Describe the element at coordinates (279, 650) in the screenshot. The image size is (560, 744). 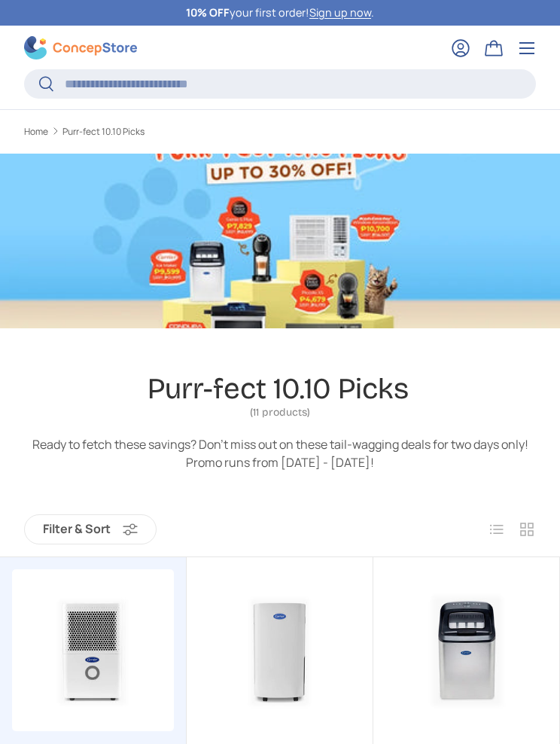
I see `a: Carrier 30L White Dehumidifier` at that location.